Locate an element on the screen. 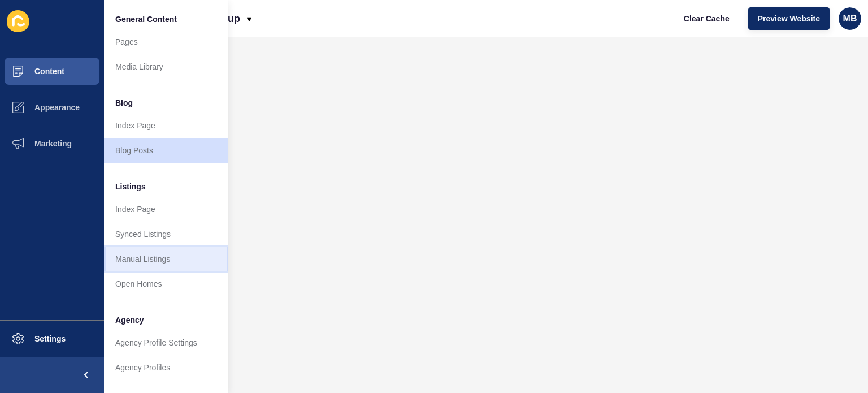 The height and width of the screenshot is (393, 868). span: Listings is located at coordinates (131, 187).